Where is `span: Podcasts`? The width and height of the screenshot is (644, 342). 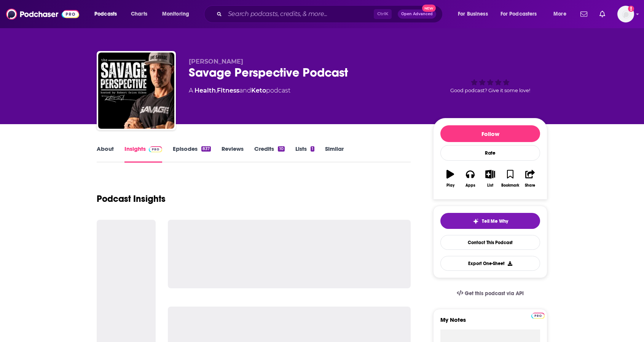
span: Podcasts is located at coordinates (105, 14).